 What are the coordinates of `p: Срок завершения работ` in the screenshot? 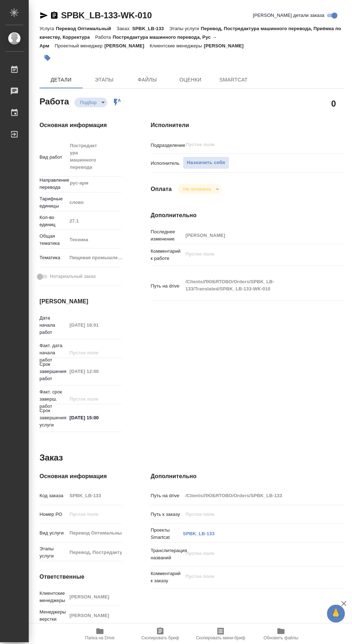 It's located at (53, 372).